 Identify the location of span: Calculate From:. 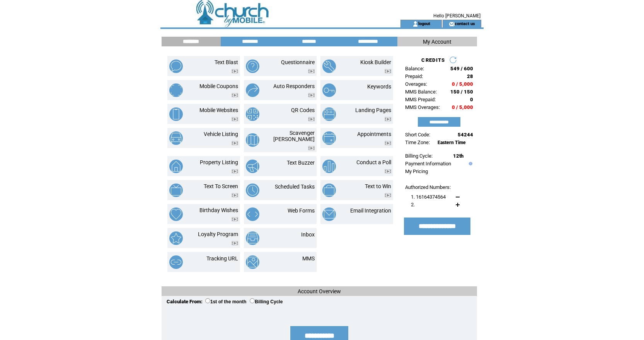
(184, 301).